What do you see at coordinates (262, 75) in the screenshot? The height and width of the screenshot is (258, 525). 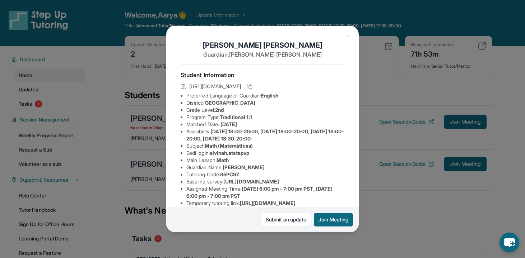 I see `h4: Student Information` at bounding box center [262, 75].